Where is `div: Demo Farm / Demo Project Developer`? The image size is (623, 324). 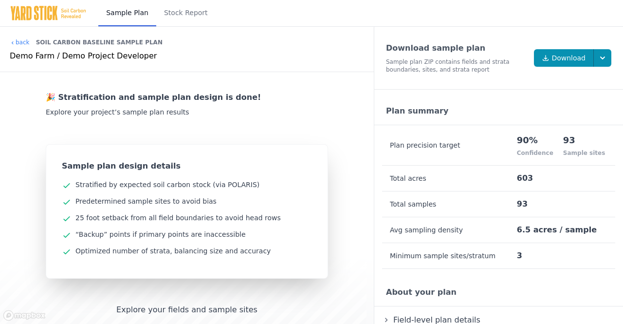
div: Demo Farm / Demo Project Developer is located at coordinates (187, 56).